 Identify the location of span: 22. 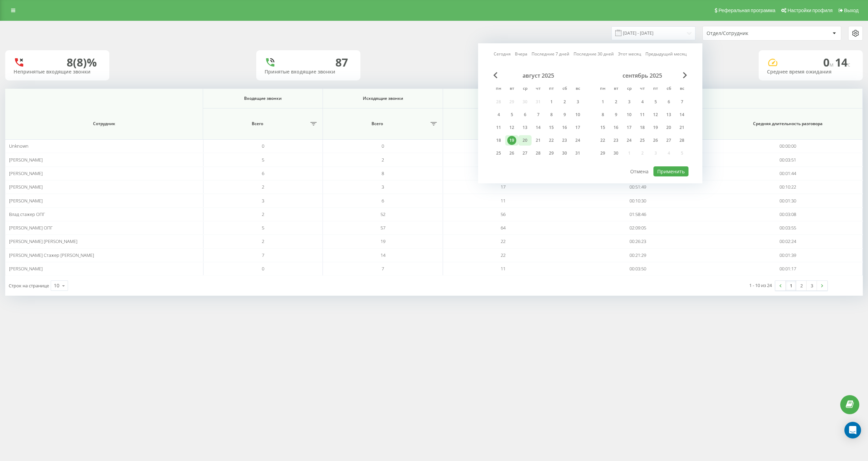
(503, 255).